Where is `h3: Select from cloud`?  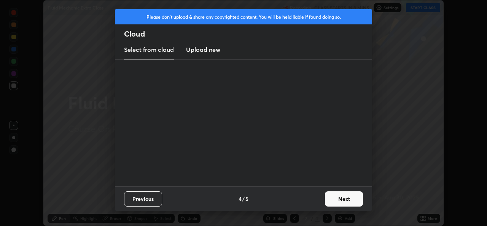 h3: Select from cloud is located at coordinates (149, 49).